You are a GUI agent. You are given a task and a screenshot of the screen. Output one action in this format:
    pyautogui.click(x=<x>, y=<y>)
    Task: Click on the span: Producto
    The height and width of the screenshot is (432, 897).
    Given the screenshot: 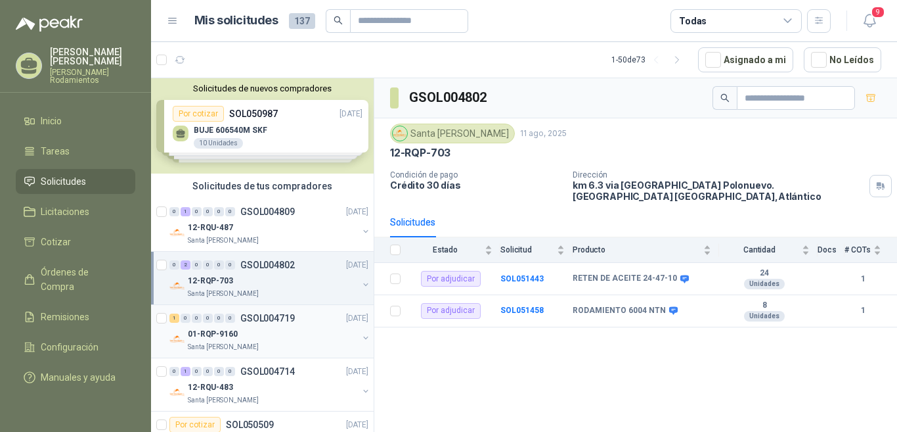 What is the action you would take?
    pyautogui.click(x=636, y=250)
    